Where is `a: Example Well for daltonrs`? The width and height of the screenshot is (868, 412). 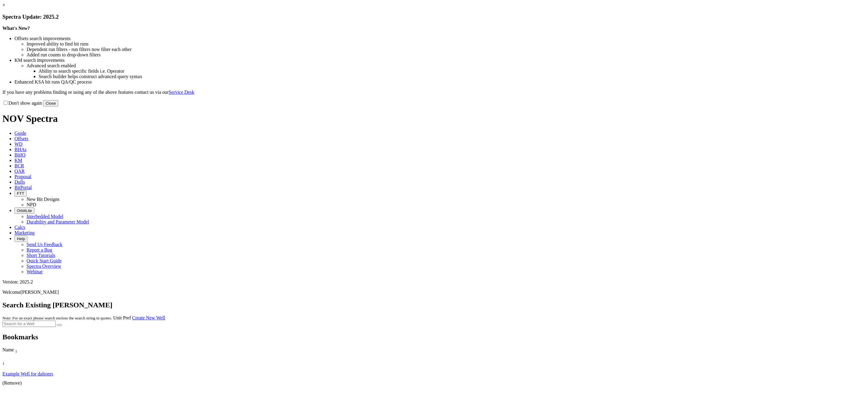
a: Example Well for daltonrs is located at coordinates (28, 373).